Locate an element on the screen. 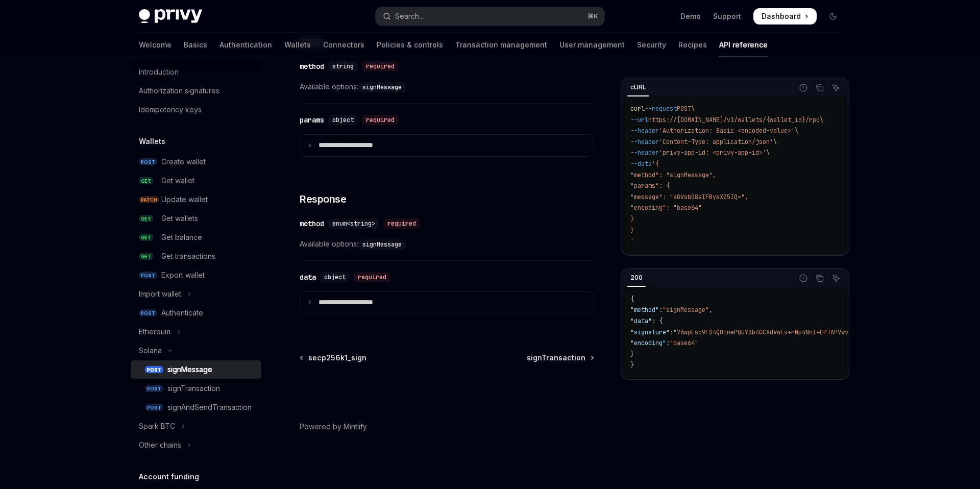 This screenshot has height=489, width=980. span: secp256k1_sign is located at coordinates (337, 358).